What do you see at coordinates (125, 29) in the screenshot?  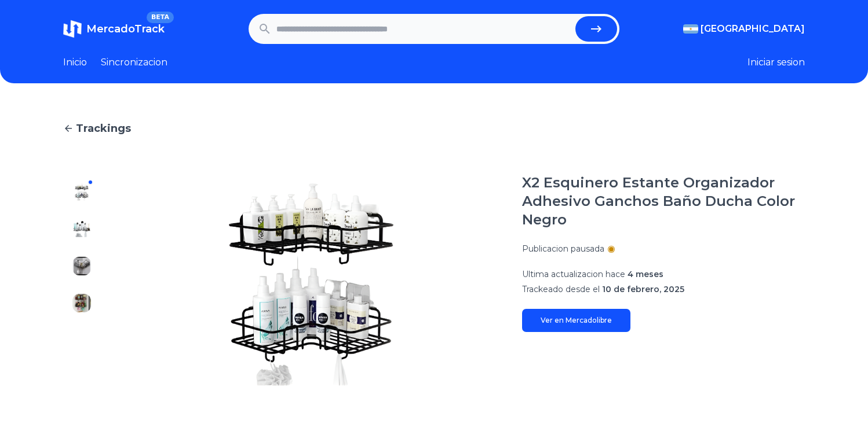 I see `span: MercadoTrack` at bounding box center [125, 29].